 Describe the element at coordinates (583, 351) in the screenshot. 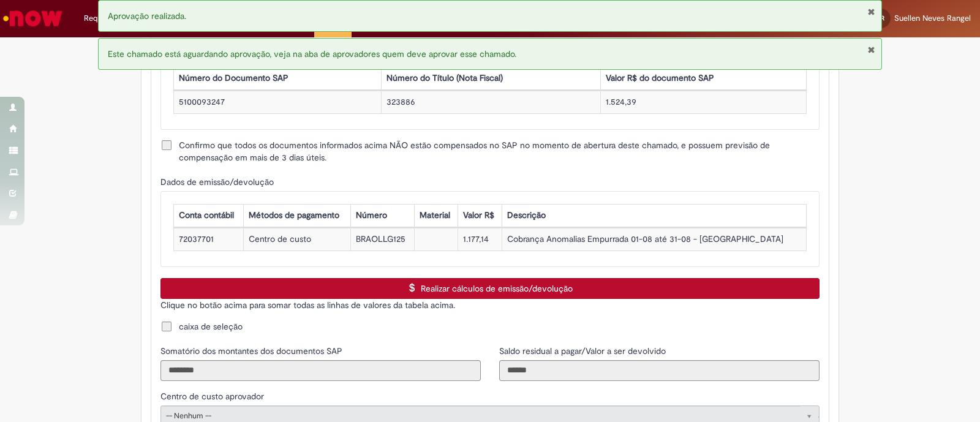

I see `span: Saldo residual a pagar/Valor a ser devolvido` at that location.